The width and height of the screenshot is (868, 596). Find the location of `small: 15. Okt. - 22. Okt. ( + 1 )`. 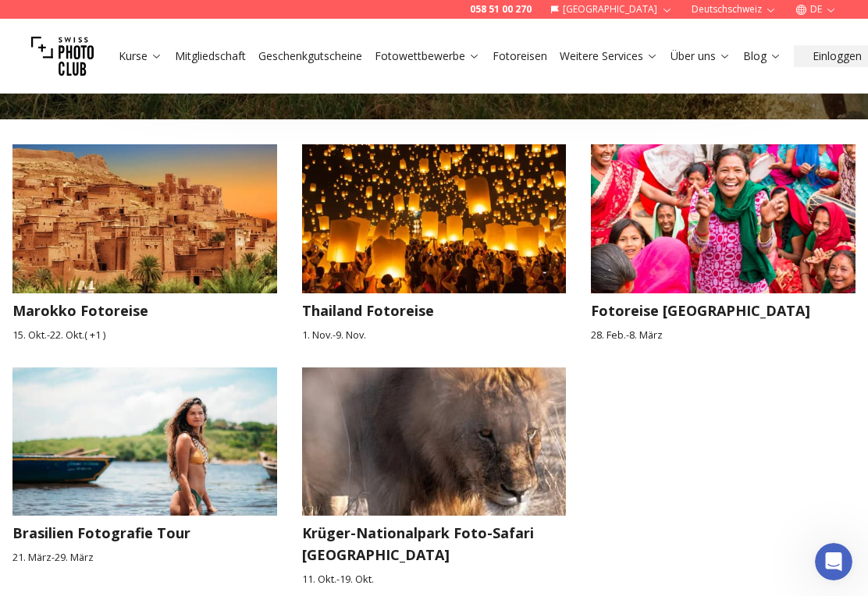

small: 15. Okt. - 22. Okt. ( + 1 ) is located at coordinates (145, 335).